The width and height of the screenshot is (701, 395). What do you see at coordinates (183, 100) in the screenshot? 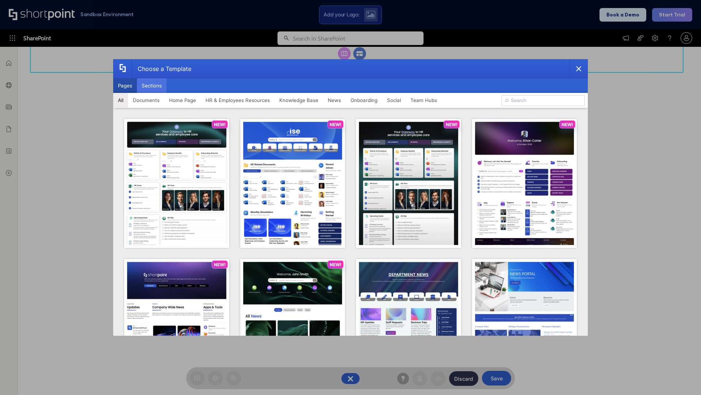
I see `button: Home Page` at bounding box center [183, 100].